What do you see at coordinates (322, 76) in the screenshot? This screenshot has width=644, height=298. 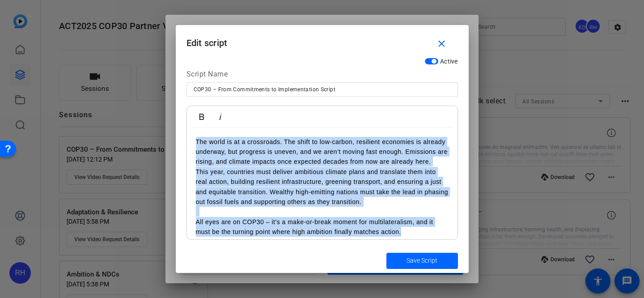 I see `div: Script Name` at bounding box center [322, 76].